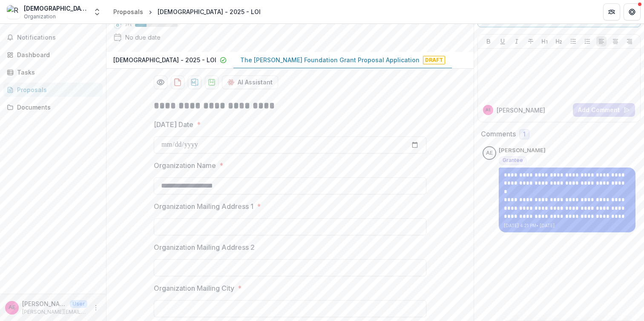 This screenshot has width=644, height=321. Describe the element at coordinates (184, 165) in the screenshot. I see `p: Organization Name` at that location.